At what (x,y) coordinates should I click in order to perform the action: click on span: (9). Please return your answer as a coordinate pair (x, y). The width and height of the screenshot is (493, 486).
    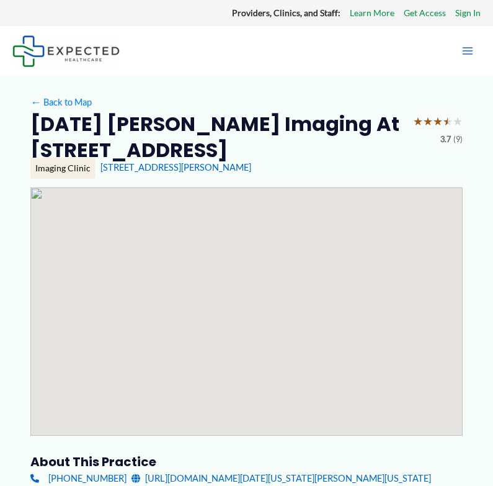
    Looking at the image, I should click on (458, 140).